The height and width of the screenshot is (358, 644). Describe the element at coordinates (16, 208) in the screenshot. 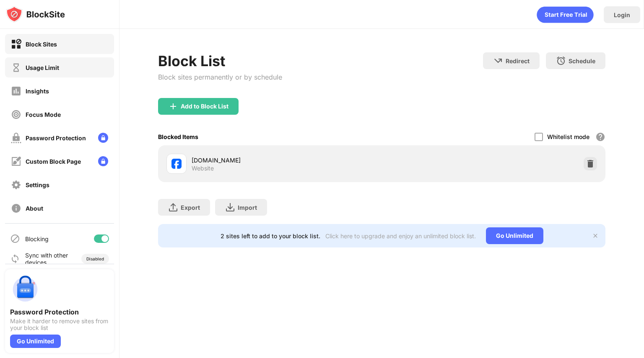

I see `img: about-off.svg` at that location.